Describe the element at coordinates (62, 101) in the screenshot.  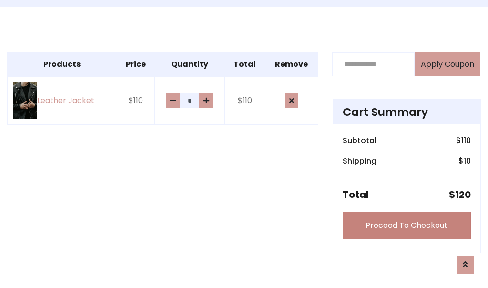
I see `a: Leather Jacket` at that location.